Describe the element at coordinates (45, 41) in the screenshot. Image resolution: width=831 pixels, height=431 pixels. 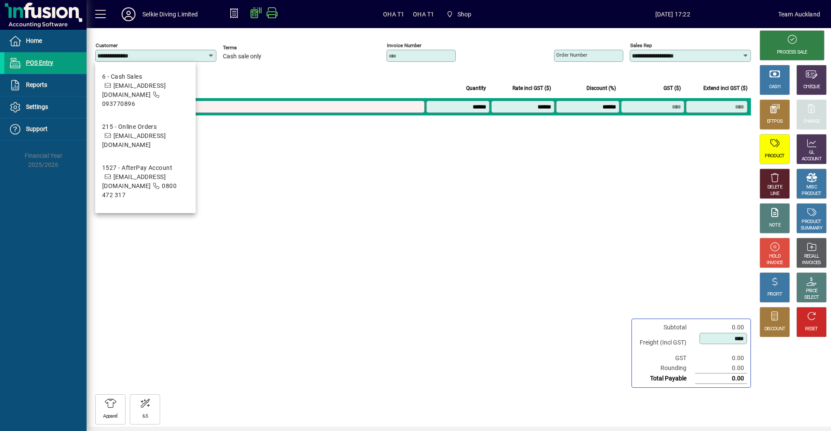
I see `a: Home` at that location.